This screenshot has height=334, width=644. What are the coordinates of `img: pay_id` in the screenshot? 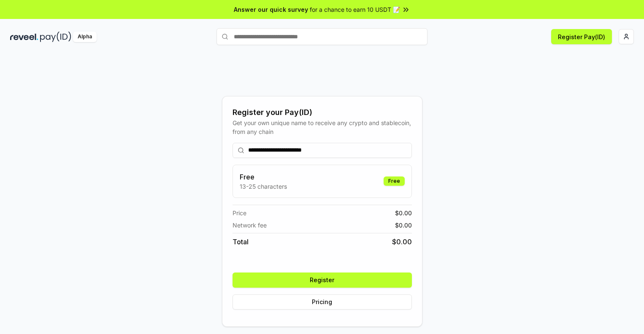 It's located at (55, 37).